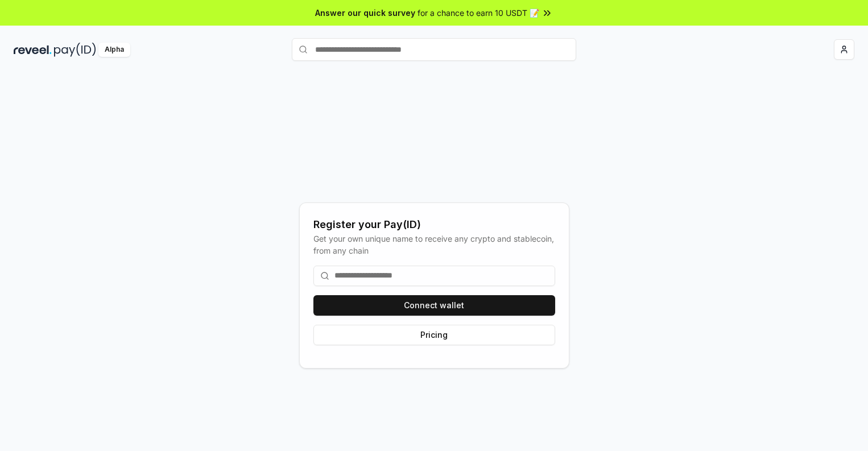 The image size is (868, 451). I want to click on span: Answer our quick survey, so click(365, 13).